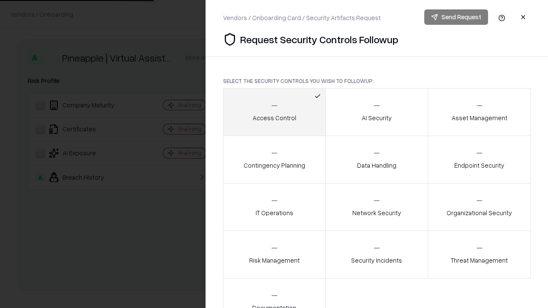  Describe the element at coordinates (274, 255) in the screenshot. I see `button: Risk Management` at that location.